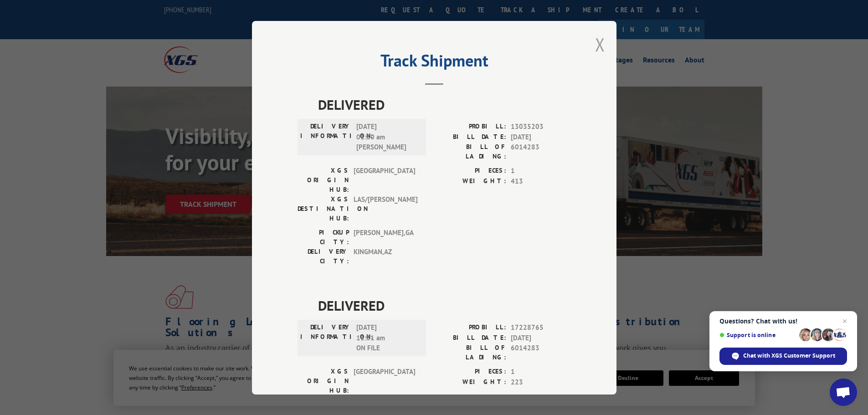 The image size is (868, 415). Describe the element at coordinates (600, 44) in the screenshot. I see `button: Close modal` at that location.